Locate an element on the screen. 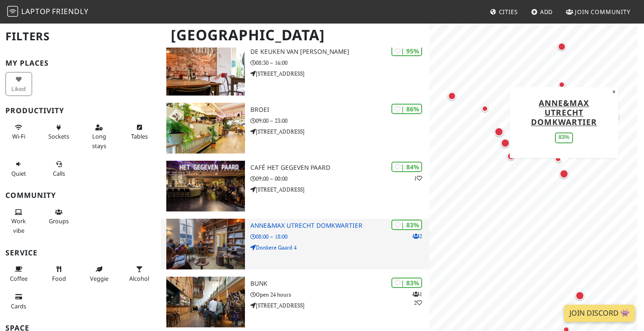  button: Alcohol is located at coordinates (139, 273).